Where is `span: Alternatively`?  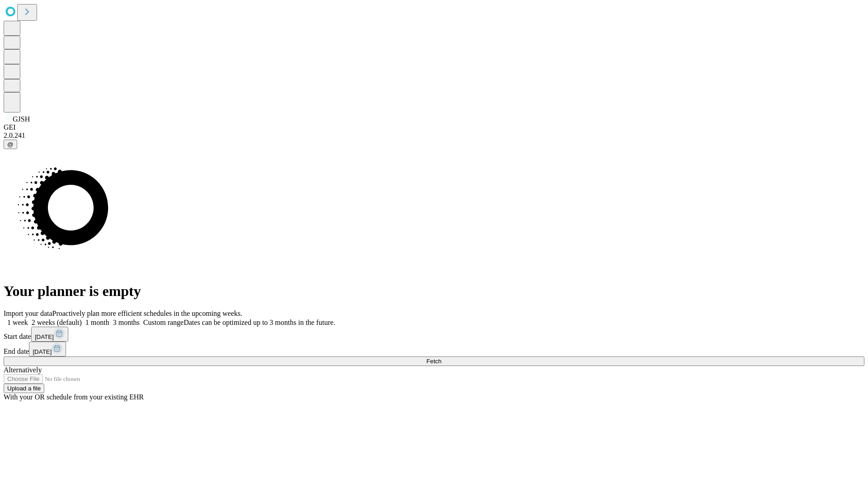 span: Alternatively is located at coordinates (22, 370).